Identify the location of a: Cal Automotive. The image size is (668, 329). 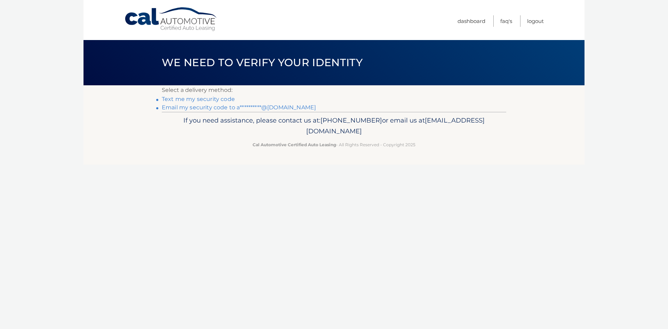
(171, 19).